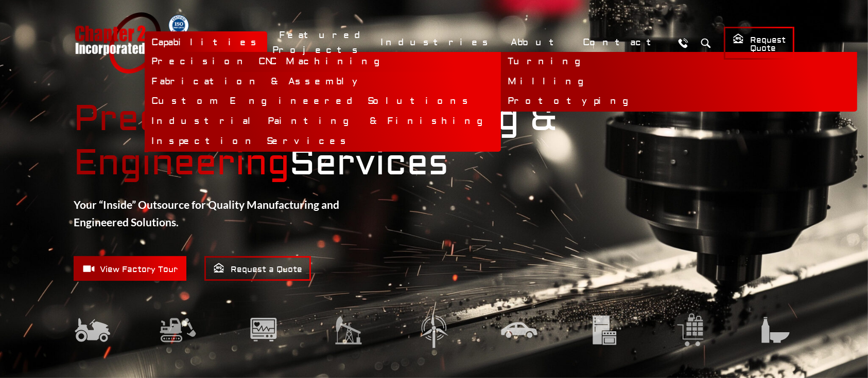 The width and height of the screenshot is (868, 378). Describe the element at coordinates (258, 268) in the screenshot. I see `a: Request a Quote` at that location.